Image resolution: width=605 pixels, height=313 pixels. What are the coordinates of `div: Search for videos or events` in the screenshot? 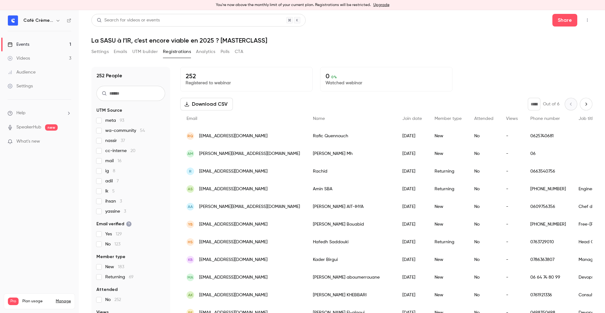 It's located at (128, 20).